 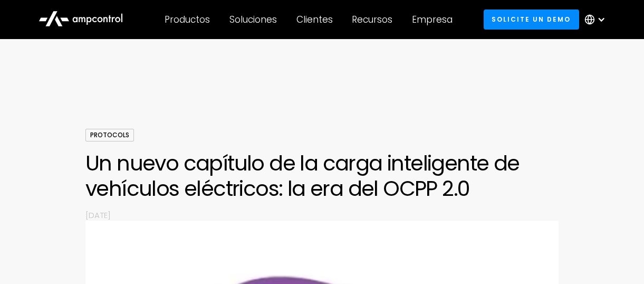 What do you see at coordinates (314, 20) in the screenshot?
I see `div: Clientes` at bounding box center [314, 20].